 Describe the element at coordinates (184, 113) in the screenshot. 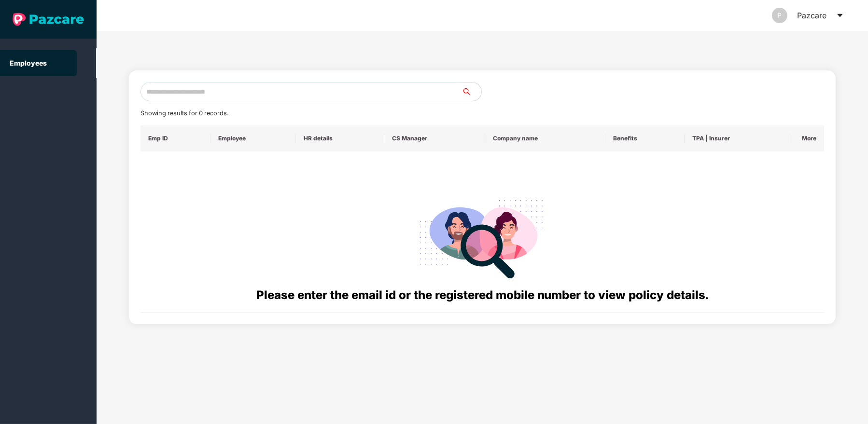

I see `span: Showing results for 0 records.` at that location.